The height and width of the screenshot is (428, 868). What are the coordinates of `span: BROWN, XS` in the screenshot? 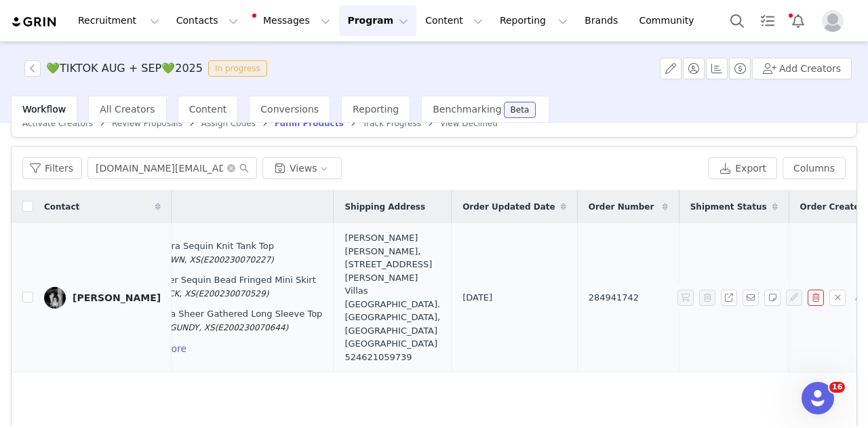 It's located at (176, 260).